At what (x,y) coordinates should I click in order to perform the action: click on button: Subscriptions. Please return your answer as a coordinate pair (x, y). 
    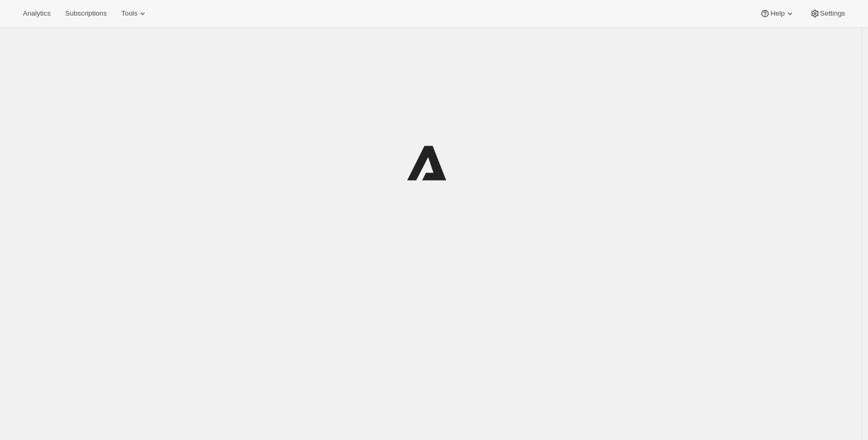
    Looking at the image, I should click on (86, 14).